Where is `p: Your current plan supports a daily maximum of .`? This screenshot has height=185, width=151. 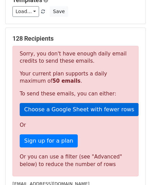
p: Your current plan supports a daily maximum of . is located at coordinates (75, 78).